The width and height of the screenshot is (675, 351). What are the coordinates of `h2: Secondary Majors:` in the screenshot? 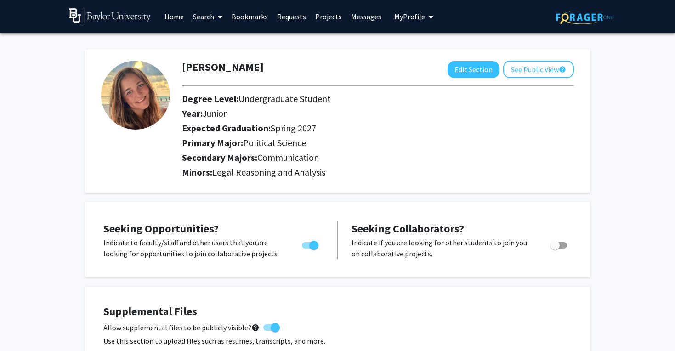 It's located at (378, 158).